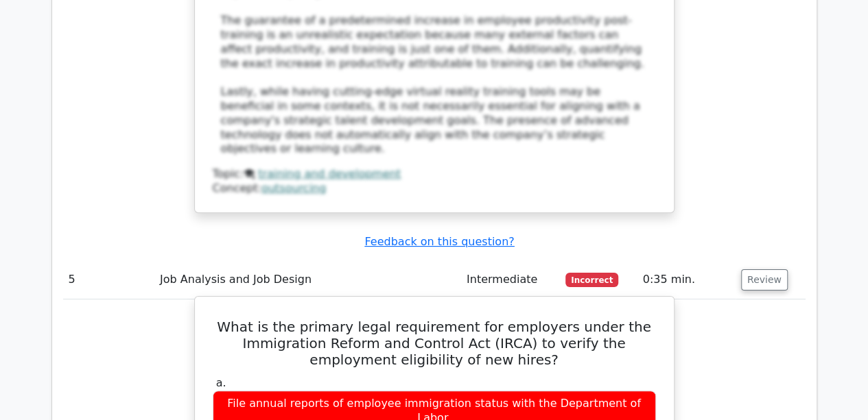  Describe the element at coordinates (221, 382) in the screenshot. I see `span: a.` at that location.